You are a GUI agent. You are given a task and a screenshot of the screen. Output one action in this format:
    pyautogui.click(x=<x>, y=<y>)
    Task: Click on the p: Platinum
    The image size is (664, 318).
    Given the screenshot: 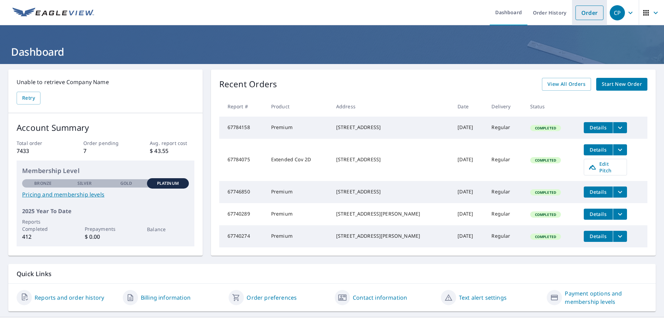 What is the action you would take?
    pyautogui.click(x=168, y=183)
    